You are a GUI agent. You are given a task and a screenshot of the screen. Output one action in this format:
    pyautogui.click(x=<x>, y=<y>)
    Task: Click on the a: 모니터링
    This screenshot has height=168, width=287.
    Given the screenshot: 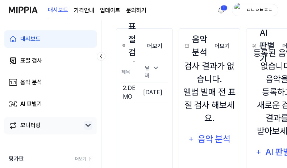 What is the action you would take?
    pyautogui.click(x=45, y=126)
    